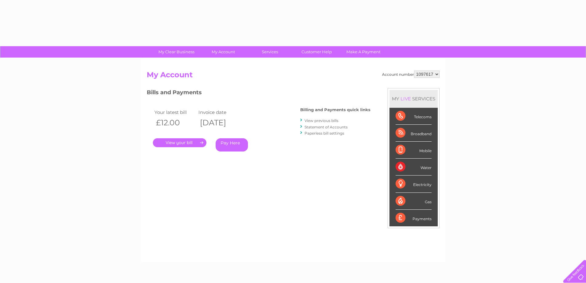  I want to click on div: Payments, so click(413, 218).